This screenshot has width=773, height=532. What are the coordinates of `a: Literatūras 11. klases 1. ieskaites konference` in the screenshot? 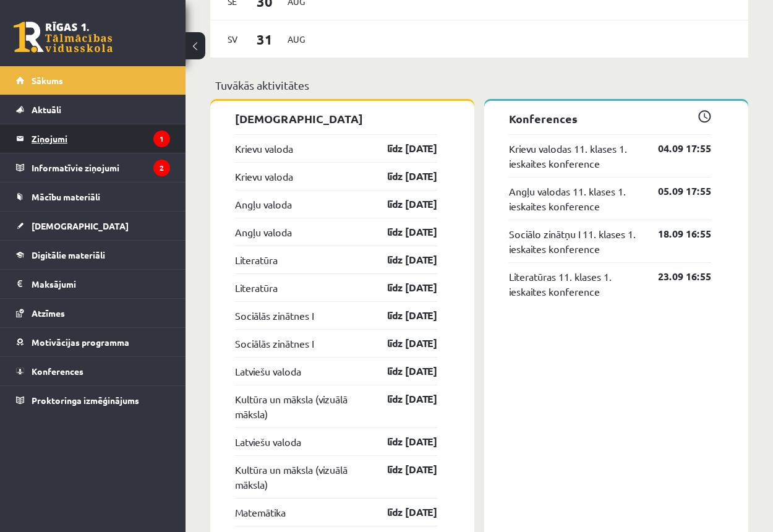 It's located at (574, 284).